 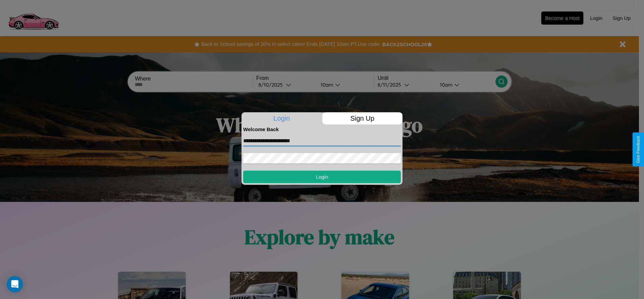 I want to click on button: Login, so click(x=322, y=177).